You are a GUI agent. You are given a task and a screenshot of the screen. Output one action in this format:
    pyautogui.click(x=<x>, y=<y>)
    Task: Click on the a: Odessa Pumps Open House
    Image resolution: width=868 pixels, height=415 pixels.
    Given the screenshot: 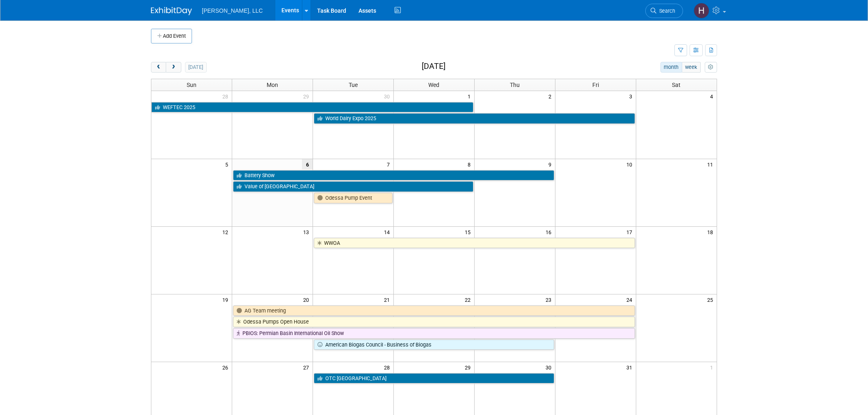 What is the action you would take?
    pyautogui.click(x=434, y=322)
    